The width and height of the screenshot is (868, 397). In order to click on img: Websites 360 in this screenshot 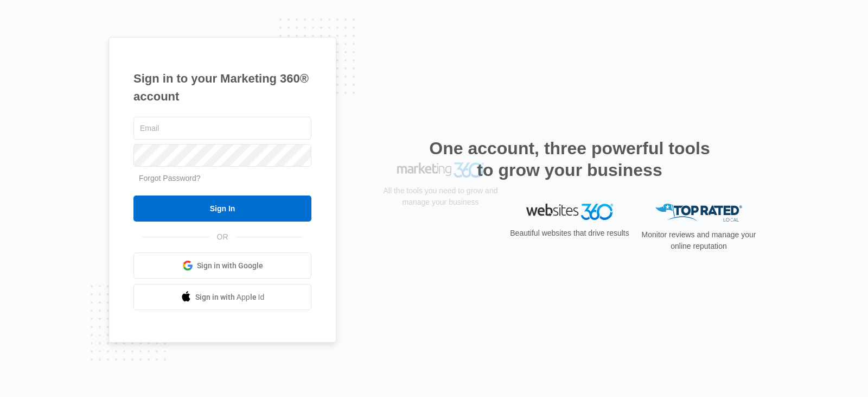, I will do `click(570, 211)`.